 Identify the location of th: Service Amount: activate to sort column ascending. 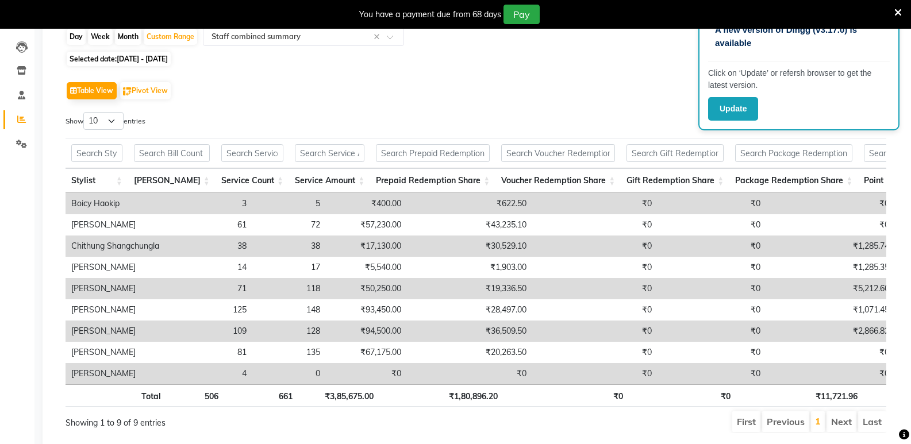
(329, 181).